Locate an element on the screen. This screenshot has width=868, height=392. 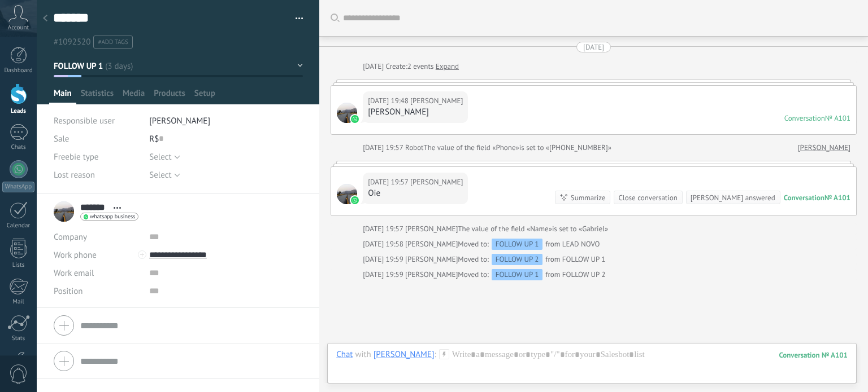
div: FOLLOW UP 2 is located at coordinates (517, 260).